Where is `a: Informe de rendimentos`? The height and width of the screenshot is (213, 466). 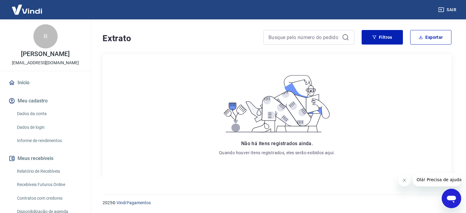 a: Informe de rendimentos is located at coordinates (49, 141).